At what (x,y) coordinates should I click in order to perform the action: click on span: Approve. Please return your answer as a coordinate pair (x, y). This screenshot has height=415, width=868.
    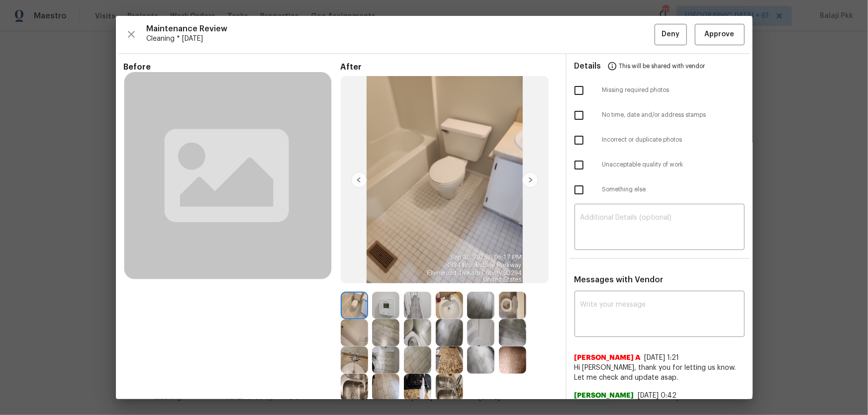
    Looking at the image, I should click on (719, 34).